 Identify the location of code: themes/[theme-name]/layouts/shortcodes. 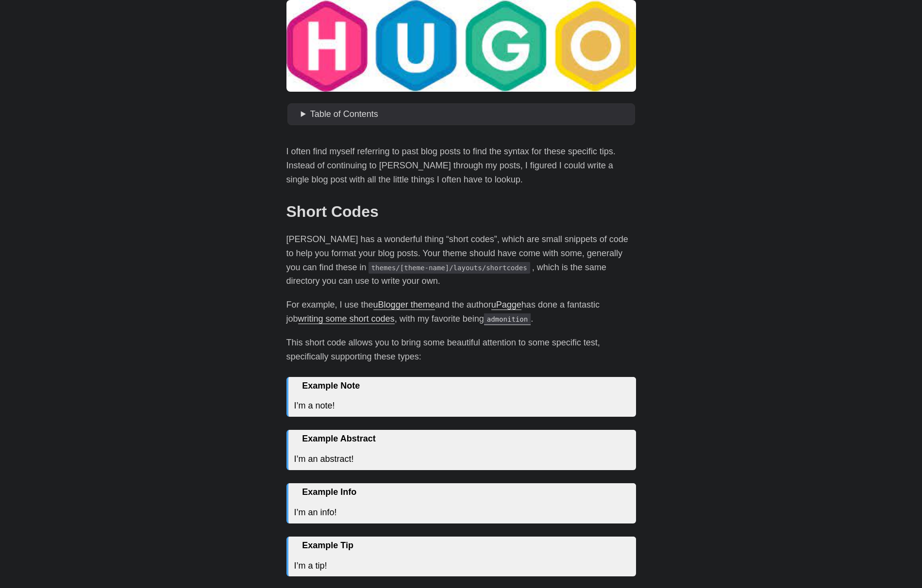
(450, 268).